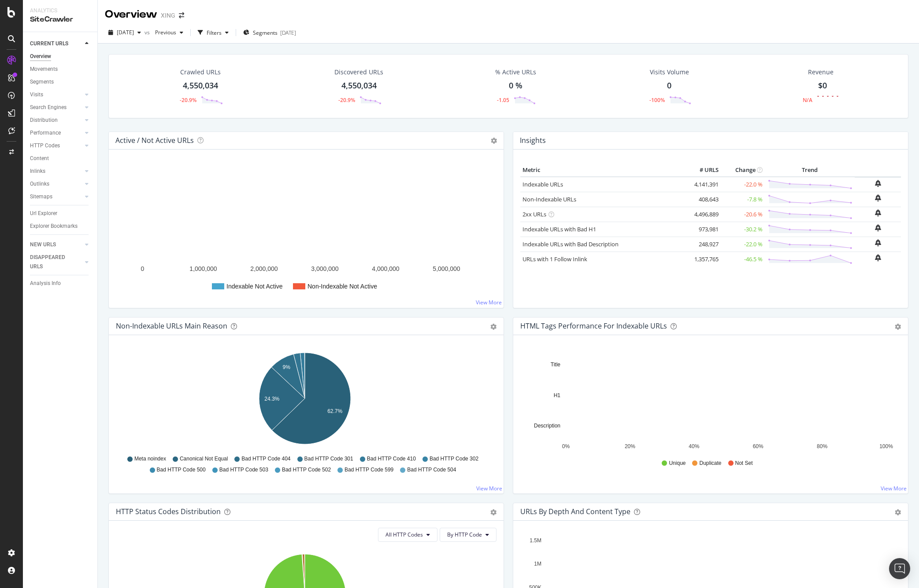 The height and width of the screenshot is (588, 919). Describe the element at coordinates (181, 470) in the screenshot. I see `span: Bad HTTP Code 500` at that location.